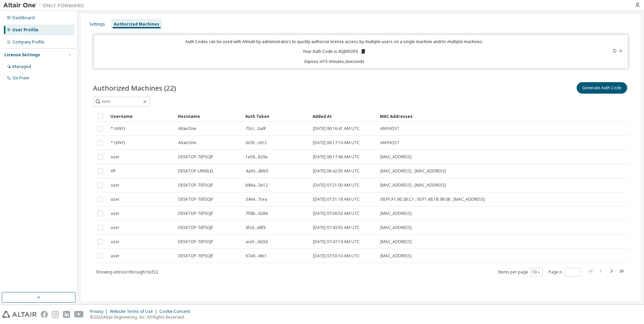 This screenshot has height=324, width=644. Describe the element at coordinates (335, 41) in the screenshot. I see `p: Auth Codes can be used with Almutil by administrators to quickly authorize license access by mult...` at that location.